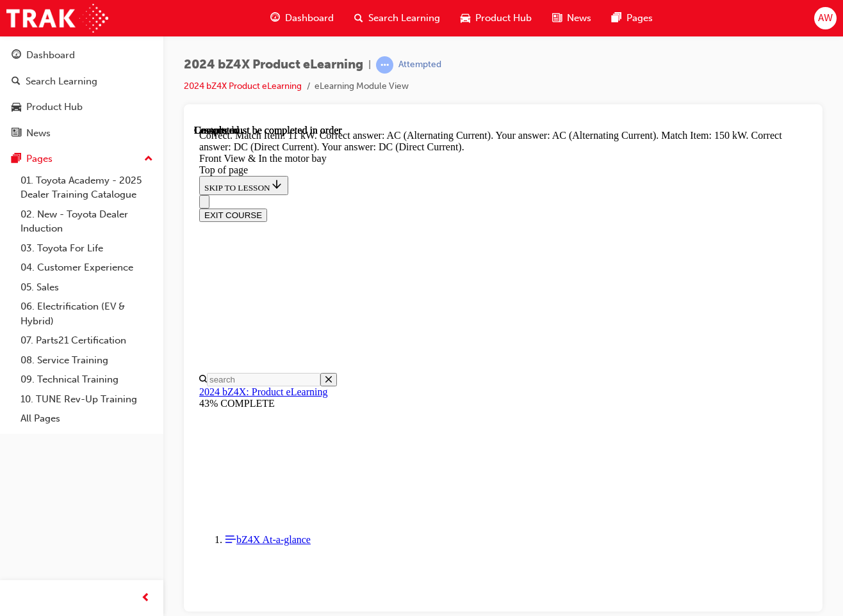 The height and width of the screenshot is (616, 843). Describe the element at coordinates (504, 18) in the screenshot. I see `span: Product Hub` at that location.